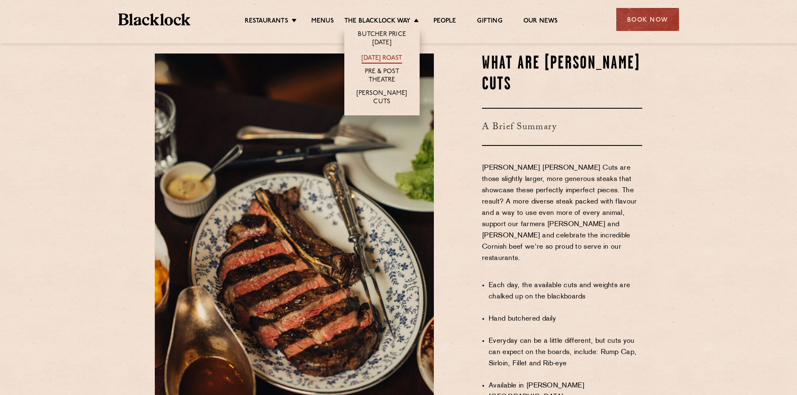 Image resolution: width=797 pixels, height=395 pixels. I want to click on a: People, so click(445, 22).